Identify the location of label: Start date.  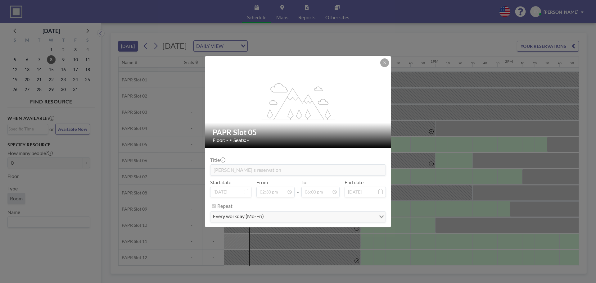
(221, 182).